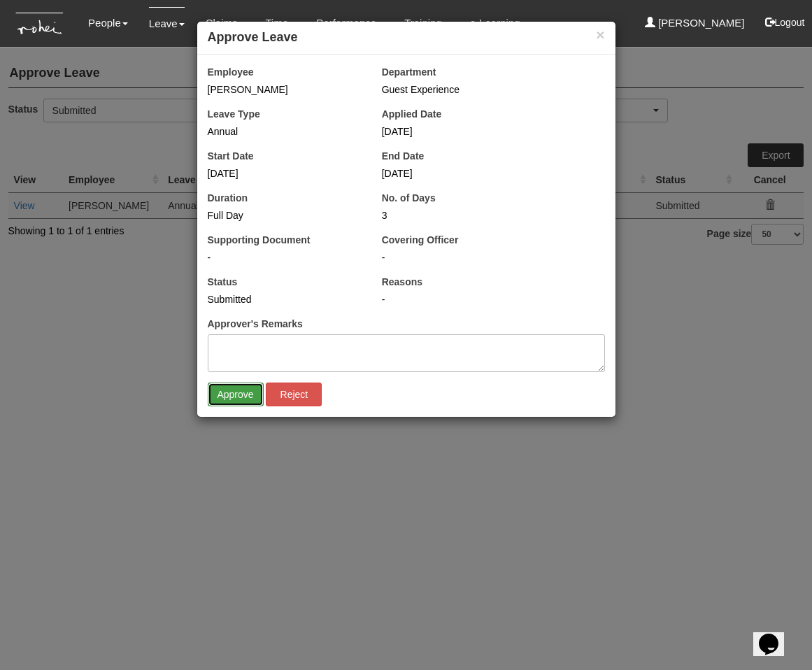  I want to click on div: Full Day, so click(284, 216).